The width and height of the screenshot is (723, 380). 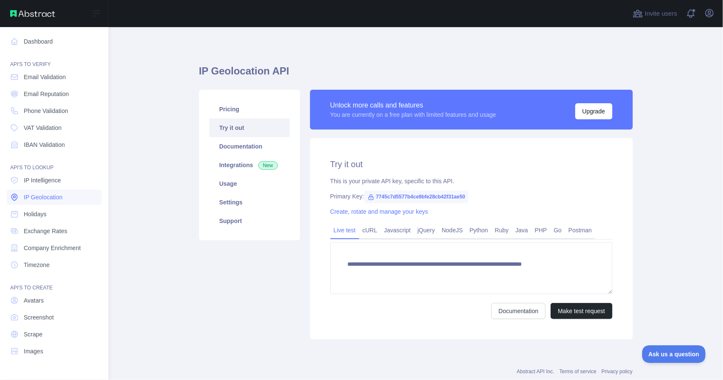 What do you see at coordinates (249, 221) in the screenshot?
I see `a: Support` at bounding box center [249, 221].